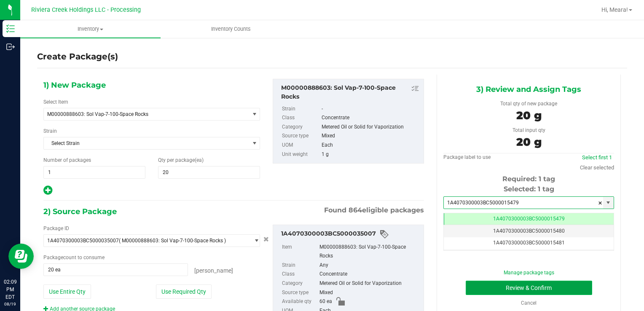 Image resolution: width=644 pixels, height=311 pixels. Describe the element at coordinates (301, 146) in the screenshot. I see `label: UOM` at that location.